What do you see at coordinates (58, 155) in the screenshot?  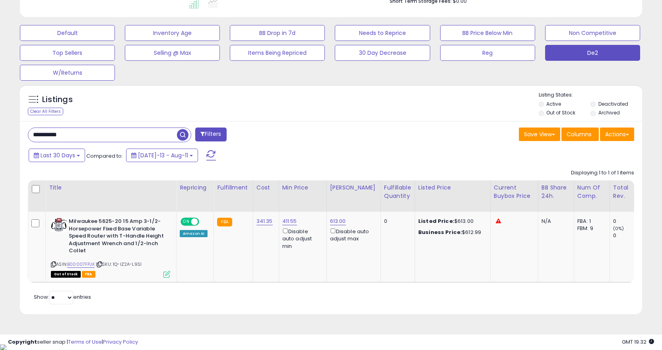 I see `span: Last 30 Days` at bounding box center [58, 155].